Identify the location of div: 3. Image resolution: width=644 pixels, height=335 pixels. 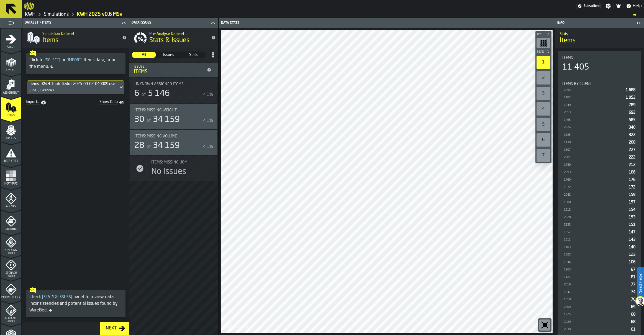
(544, 93).